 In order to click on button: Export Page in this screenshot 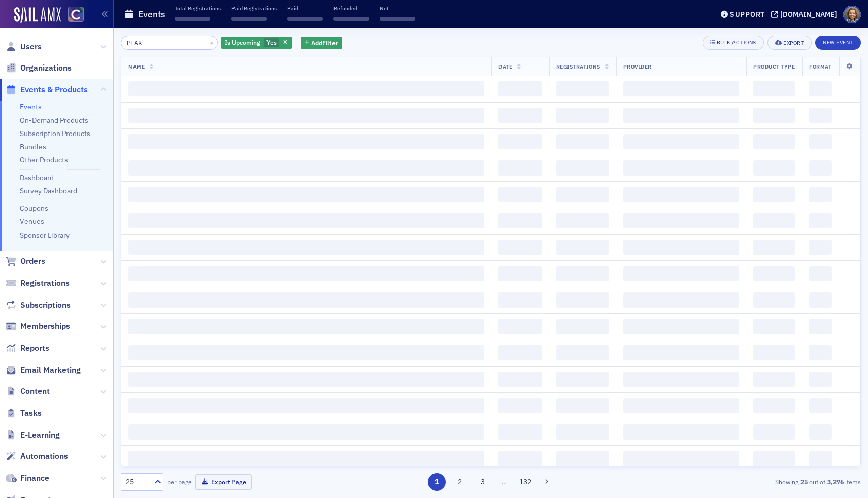, I will do `click(224, 481)`.